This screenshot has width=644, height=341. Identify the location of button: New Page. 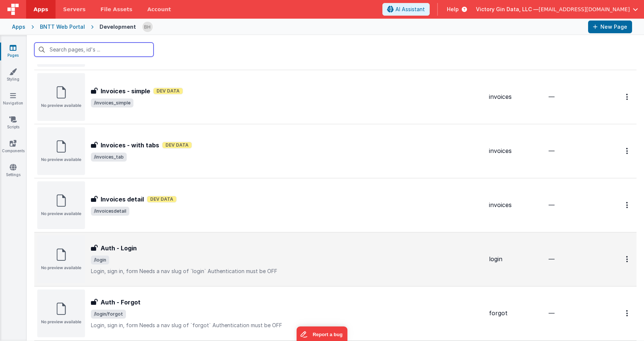
(610, 27).